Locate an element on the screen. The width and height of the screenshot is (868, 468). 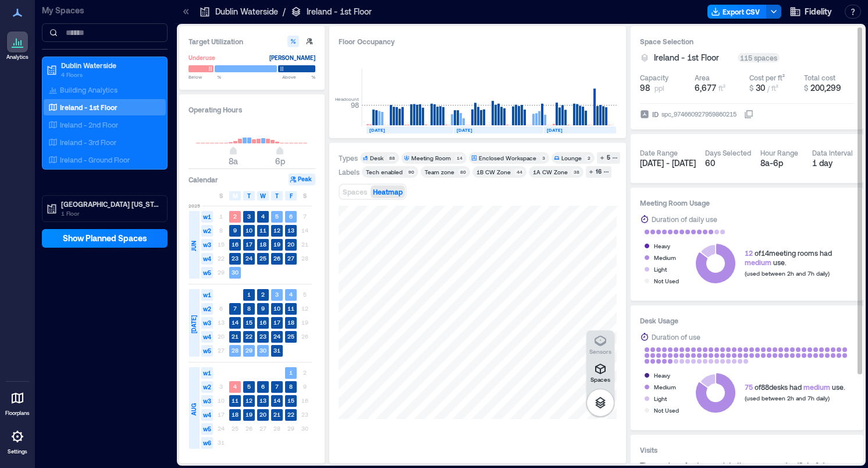
text: 16 is located at coordinates (263, 322).